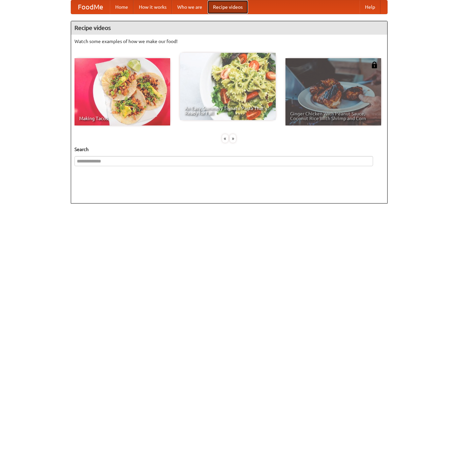 The image size is (458, 476). Describe the element at coordinates (123, 119) in the screenshot. I see `span: Making Tacos` at that location.